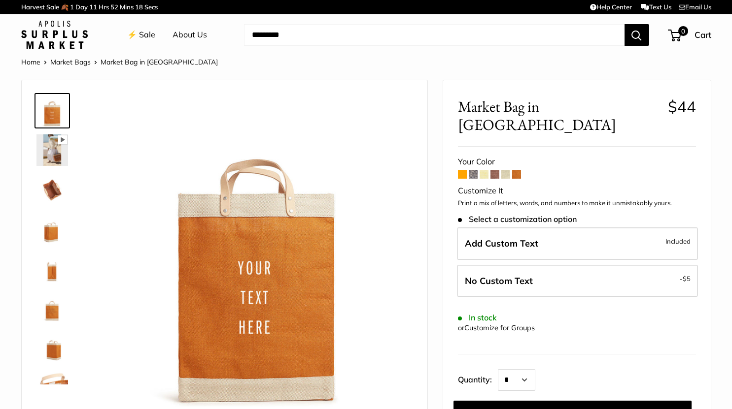  Describe the element at coordinates (114, 7) in the screenshot. I see `span: 52` at that location.